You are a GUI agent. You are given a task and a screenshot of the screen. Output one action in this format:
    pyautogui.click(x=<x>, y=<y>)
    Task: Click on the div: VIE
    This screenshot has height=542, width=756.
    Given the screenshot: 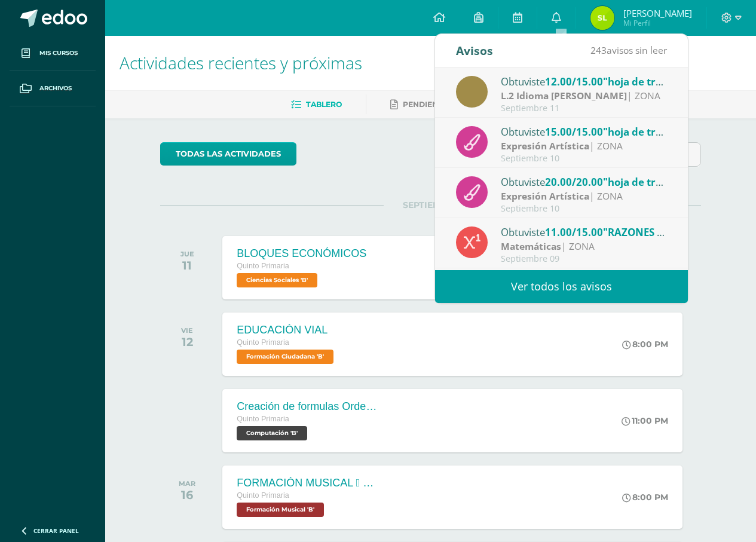 What is the action you would take?
    pyautogui.click(x=187, y=330)
    